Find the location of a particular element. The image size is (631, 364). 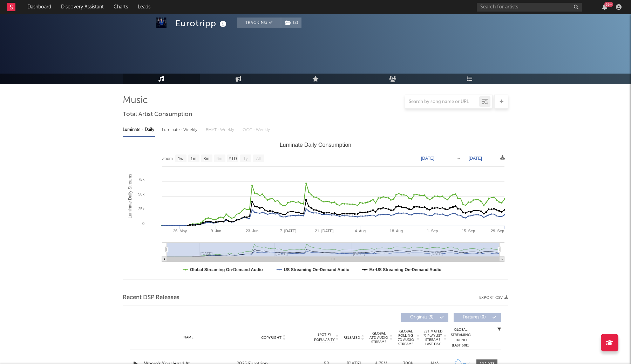

span: Features ( 0 ) is located at coordinates (474, 318).